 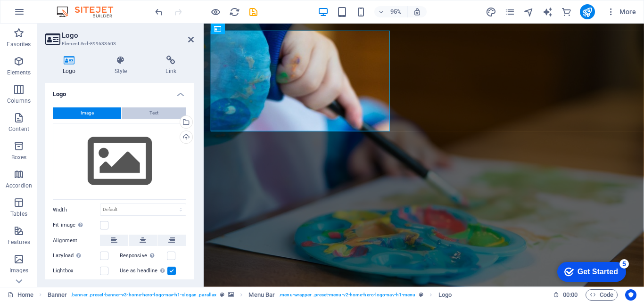 I want to click on p: Accordion, so click(x=19, y=186).